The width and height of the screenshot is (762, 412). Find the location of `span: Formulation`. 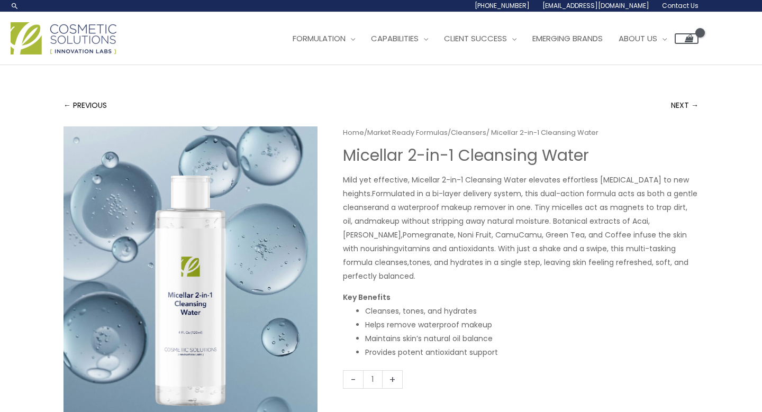

span: Formulation is located at coordinates (319, 38).